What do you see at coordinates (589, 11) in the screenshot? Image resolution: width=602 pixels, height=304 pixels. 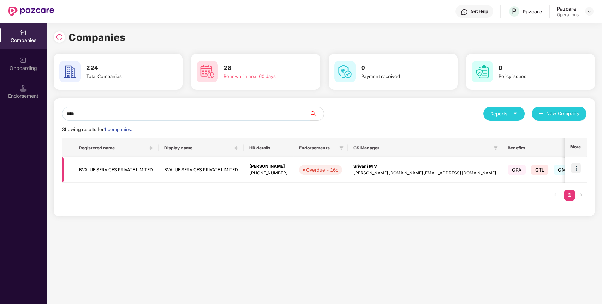 I see `img: svg+xml;base64,PHN2ZyBpZD0iRHJvcGRvd24tMzJ4MzIiIHhtbG5zPSJodHRwOi8vd3d3LnczLm9yZy8yMDAwL3N2ZyIgd2...` at bounding box center [589, 11].